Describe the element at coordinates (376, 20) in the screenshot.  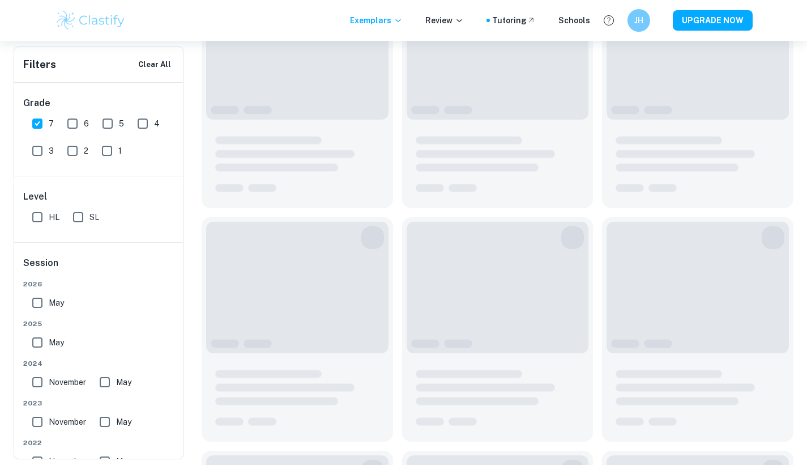
I see `p: Exemplars` at that location.